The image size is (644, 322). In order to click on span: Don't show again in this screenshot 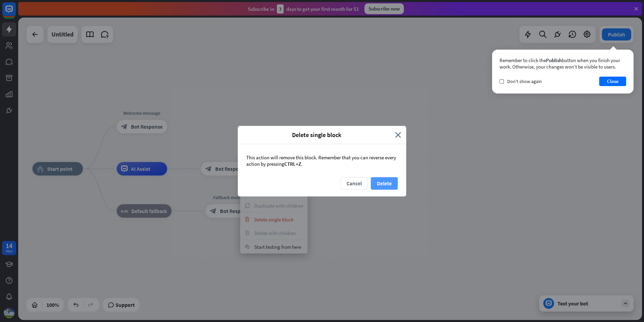, I will do `click(525, 81)`.